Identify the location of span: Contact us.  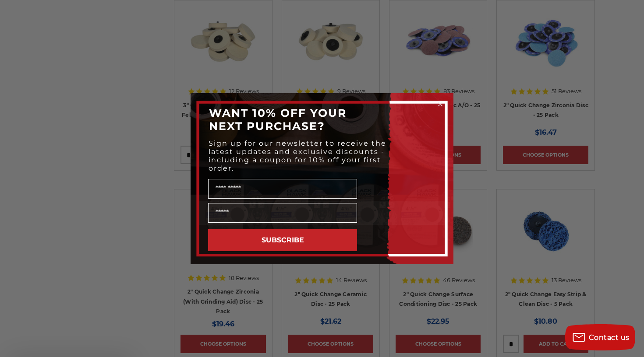
(609, 337).